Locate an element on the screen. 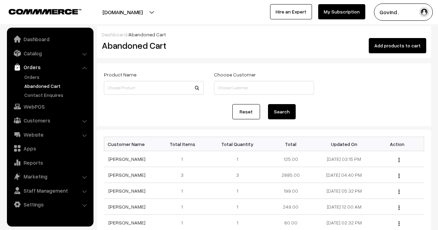 This screenshot has height=230, width=438. td: 199.00 is located at coordinates (291, 191).